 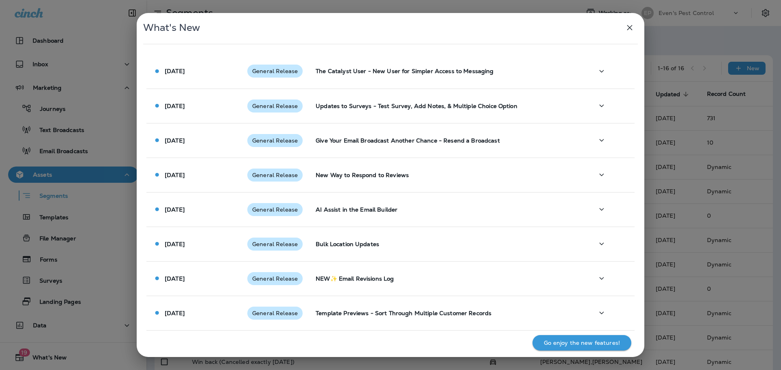 What do you see at coordinates (581, 343) in the screenshot?
I see `button: Go enjoy the new features!` at bounding box center [581, 343].